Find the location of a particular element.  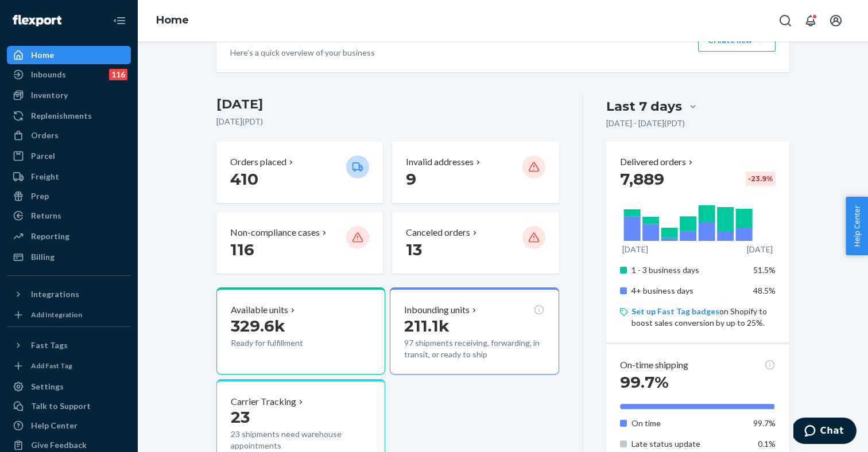

p: 97 shipments receiving, forwarding, in transit, or ready to ship is located at coordinates (474, 349).